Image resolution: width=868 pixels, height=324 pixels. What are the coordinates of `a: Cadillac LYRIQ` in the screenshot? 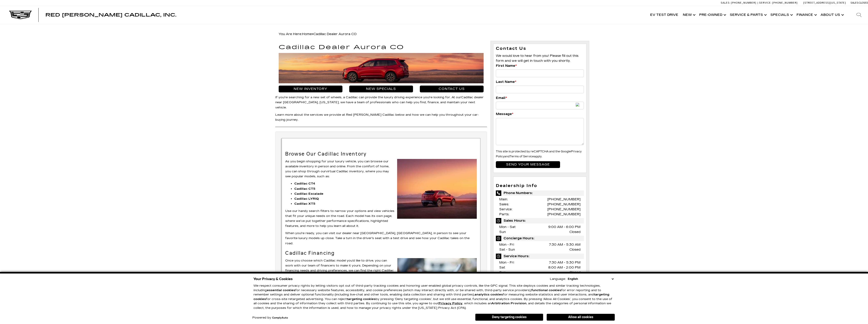 It's located at (307, 199).